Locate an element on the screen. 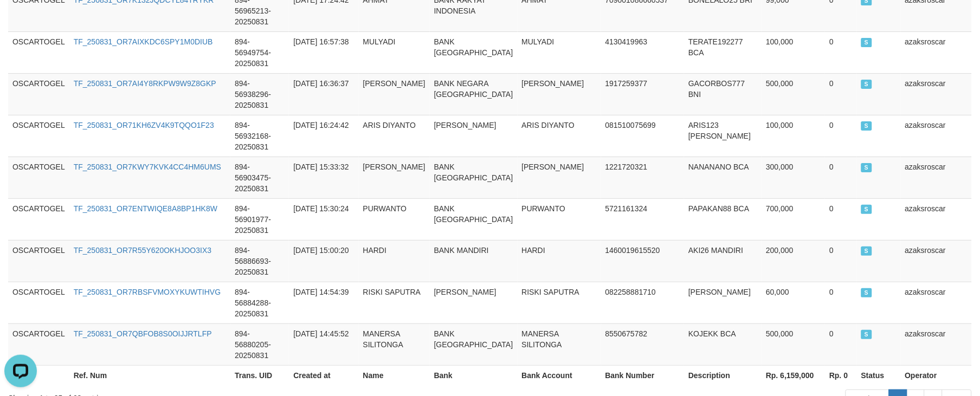  td: ARIS DIYANTO is located at coordinates (395, 135).